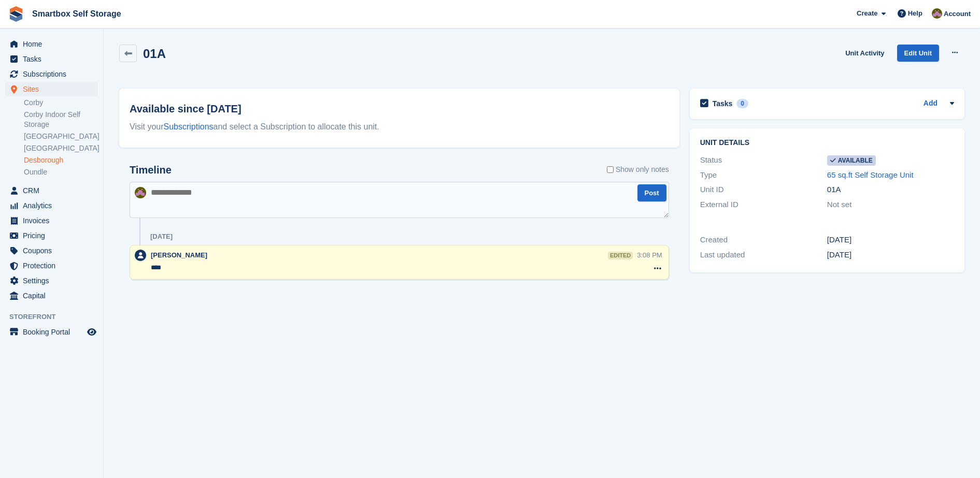  Describe the element at coordinates (54, 89) in the screenshot. I see `span: Sites` at that location.